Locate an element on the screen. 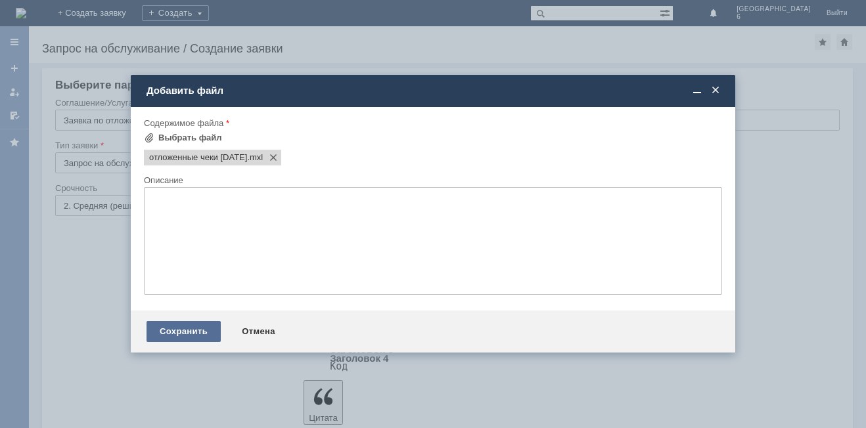 The width and height of the screenshot is (866, 428). span: Свернуть (Ctrl + M) is located at coordinates (697, 91).